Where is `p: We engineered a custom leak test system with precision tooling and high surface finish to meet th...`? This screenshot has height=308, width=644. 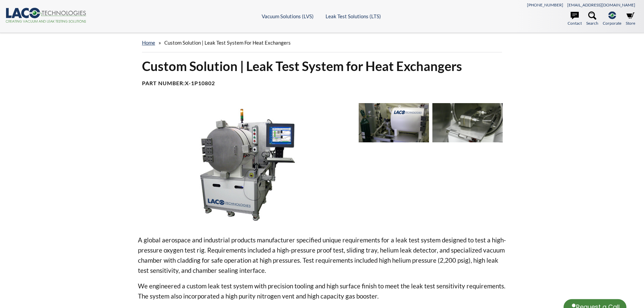 p: We engineered a custom leak test system with precision tooling and high surface finish to meet th... is located at coordinates (322, 292).